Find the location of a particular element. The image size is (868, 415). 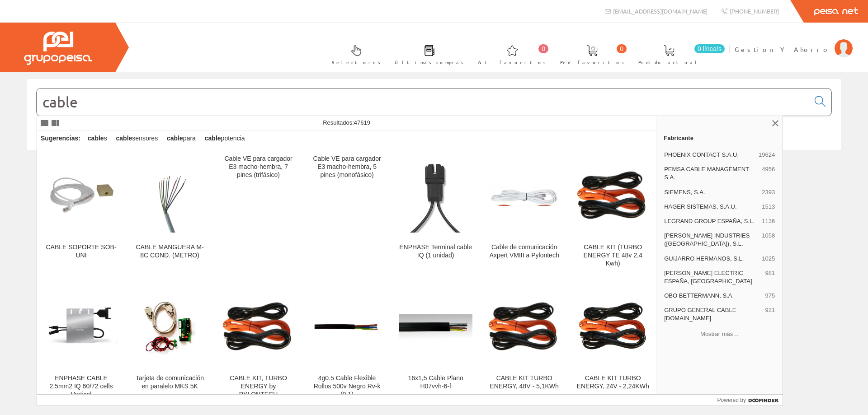

span: Powered by is located at coordinates (731, 400).